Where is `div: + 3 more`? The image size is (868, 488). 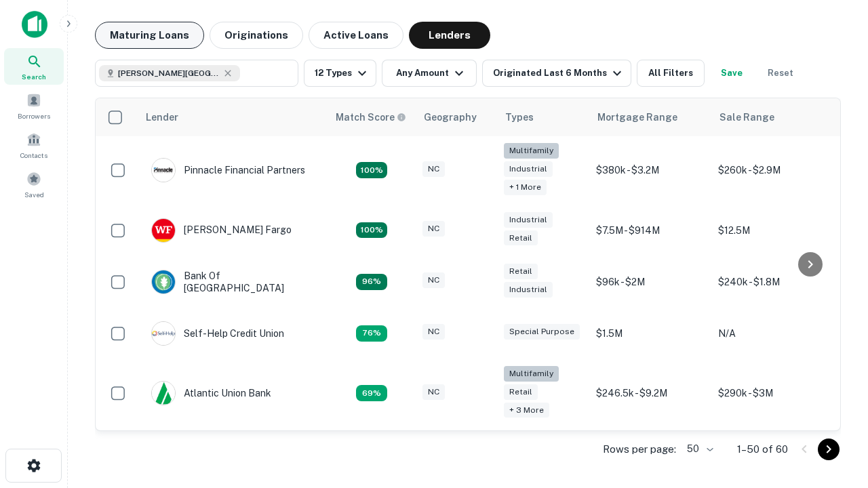 div: + 3 more is located at coordinates (526, 410).